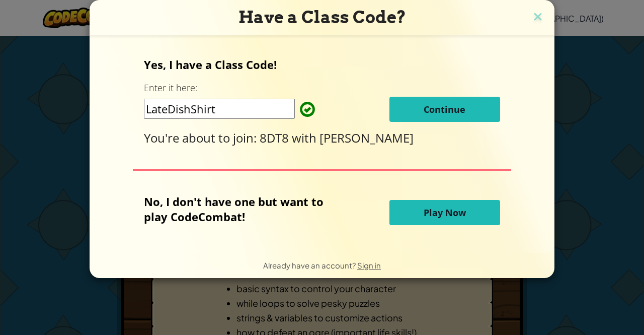 The image size is (644, 335). What do you see at coordinates (444, 212) in the screenshot?
I see `button: Play Now` at bounding box center [444, 212].